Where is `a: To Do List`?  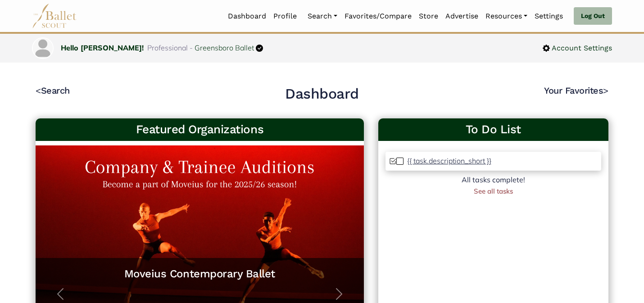
a: To Do List is located at coordinates (494, 129).